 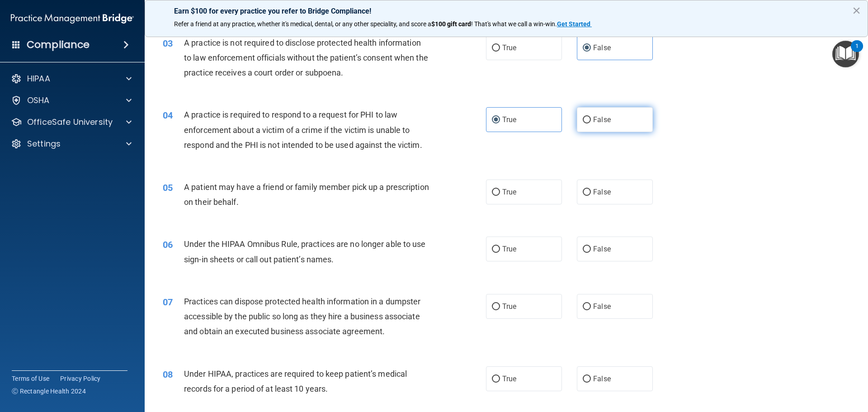 I want to click on button: Open Resource Center, 1 new notification, so click(x=846, y=54).